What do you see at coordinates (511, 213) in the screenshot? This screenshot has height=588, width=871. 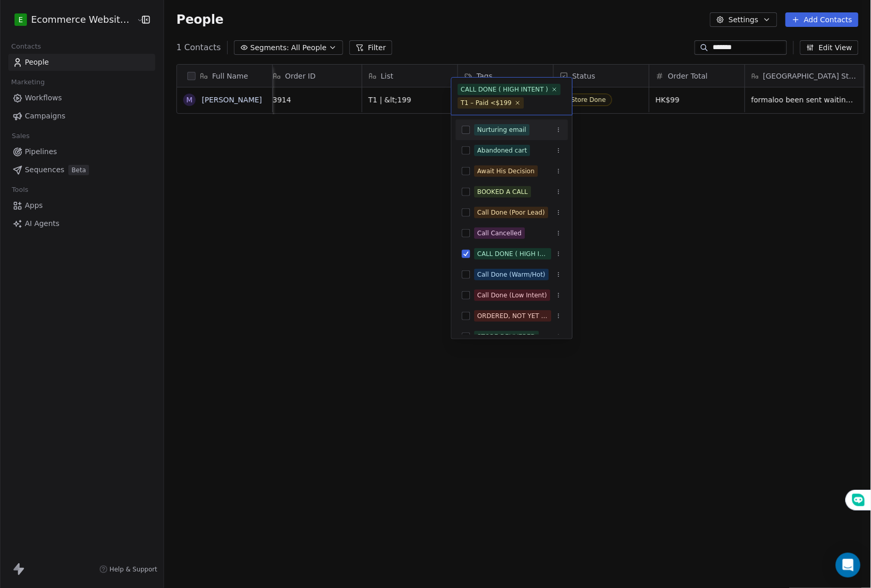 I see `div: Call Done (Poor Lead)` at bounding box center [511, 213].